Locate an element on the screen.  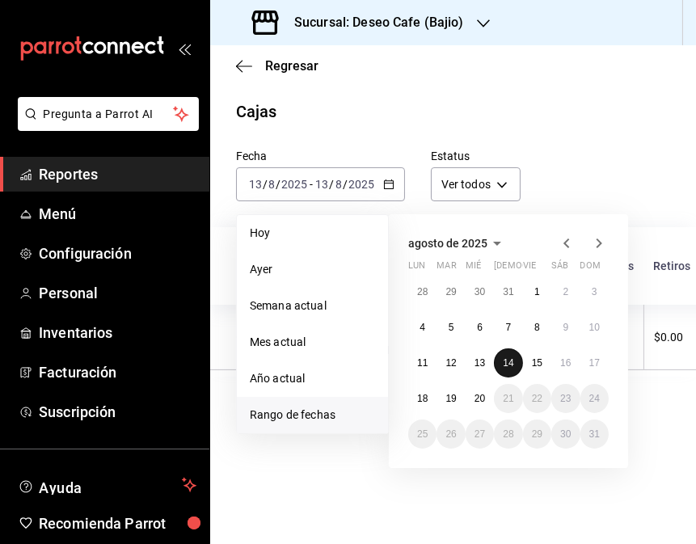
span: Recomienda Parrot is located at coordinates (117, 523).